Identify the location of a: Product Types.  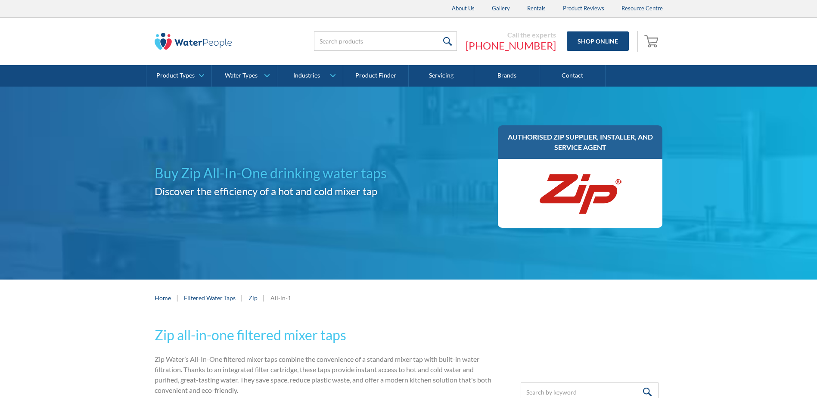
(179, 76).